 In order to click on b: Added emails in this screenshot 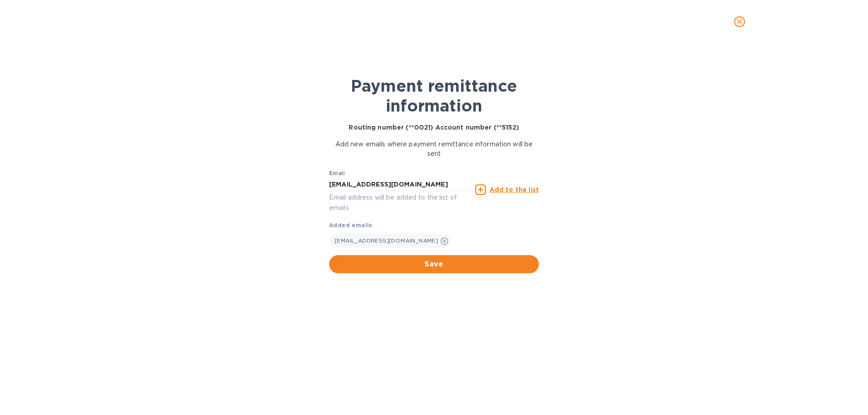, I will do `click(350, 225)`.